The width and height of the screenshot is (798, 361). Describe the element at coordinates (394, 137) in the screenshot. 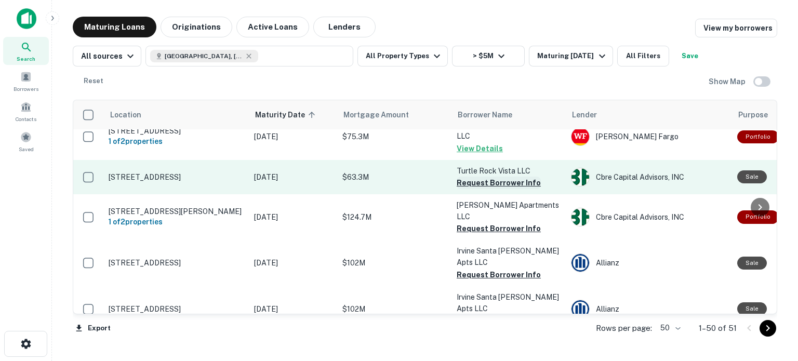

I see `p: $75.3M` at that location.